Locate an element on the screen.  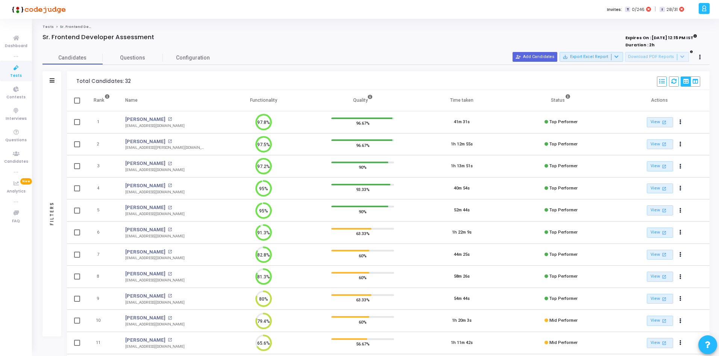
div: Filters is located at coordinates (52, 213).